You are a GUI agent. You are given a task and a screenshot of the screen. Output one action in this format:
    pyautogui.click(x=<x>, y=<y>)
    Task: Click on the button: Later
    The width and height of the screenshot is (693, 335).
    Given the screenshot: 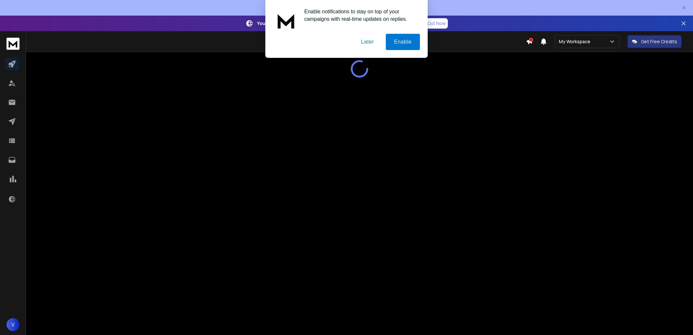 What is the action you would take?
    pyautogui.click(x=367, y=42)
    